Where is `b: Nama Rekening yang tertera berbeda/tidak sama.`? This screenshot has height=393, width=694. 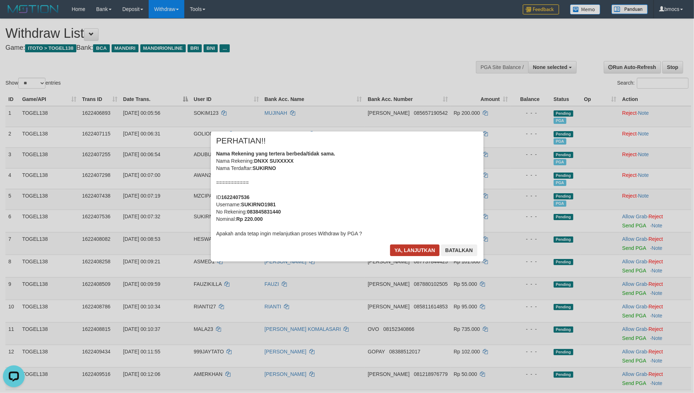
b: Nama Rekening yang tertera berbeda/tidak sama. is located at coordinates (276, 154).